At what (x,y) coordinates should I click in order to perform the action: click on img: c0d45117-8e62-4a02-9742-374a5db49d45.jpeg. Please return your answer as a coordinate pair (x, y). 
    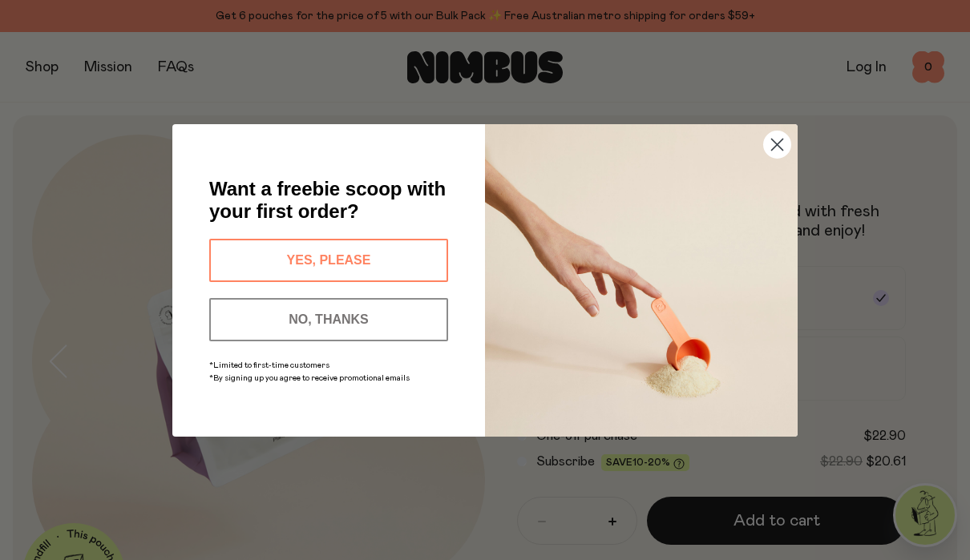
    Looking at the image, I should click on (641, 281).